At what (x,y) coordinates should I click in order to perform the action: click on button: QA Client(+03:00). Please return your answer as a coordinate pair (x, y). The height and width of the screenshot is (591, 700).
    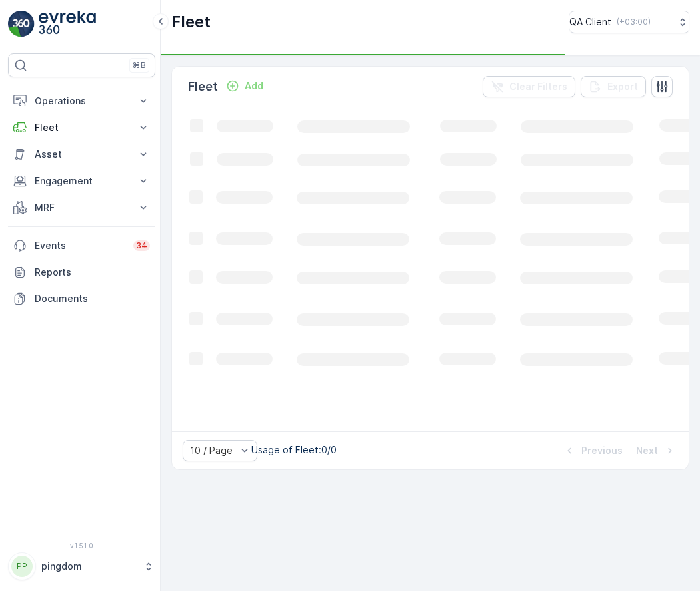
    Looking at the image, I should click on (629, 22).